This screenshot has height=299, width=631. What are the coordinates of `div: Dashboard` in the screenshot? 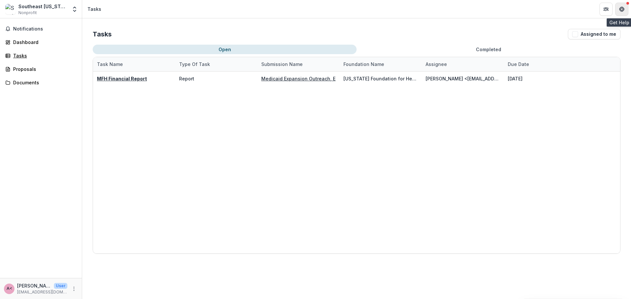 It's located at (43, 42).